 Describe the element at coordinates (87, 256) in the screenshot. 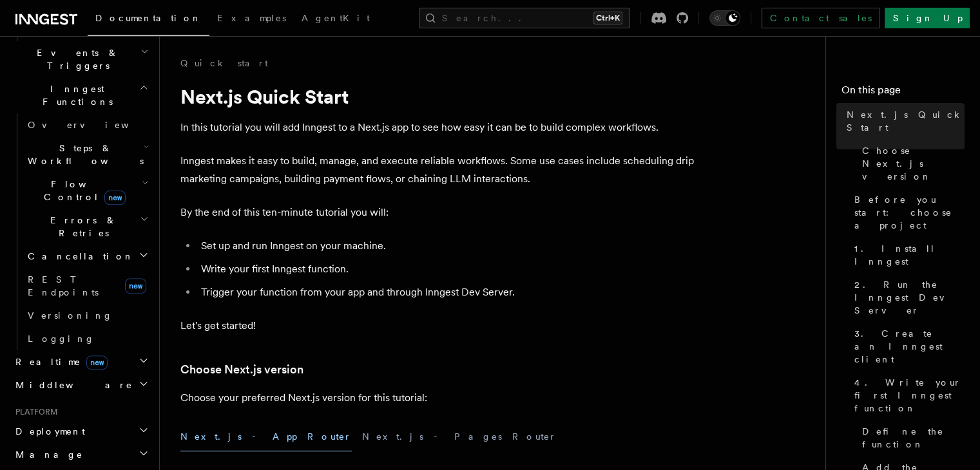

I see `button: Cancellation` at that location.